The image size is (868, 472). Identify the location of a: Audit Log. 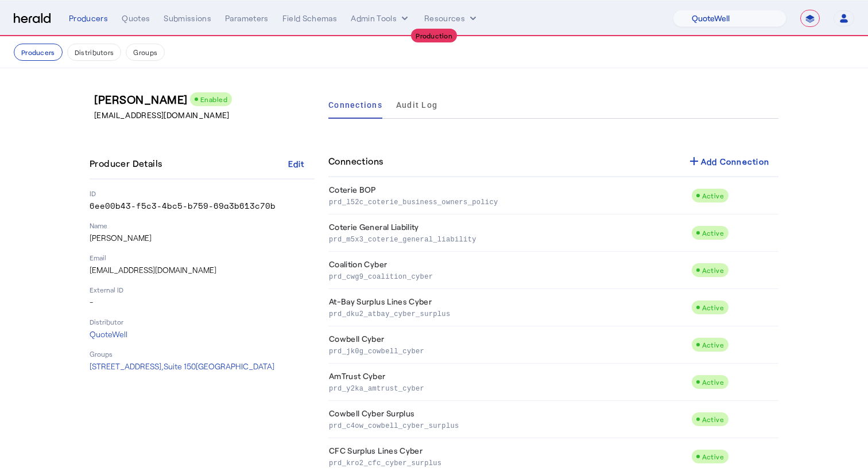
(417, 105).